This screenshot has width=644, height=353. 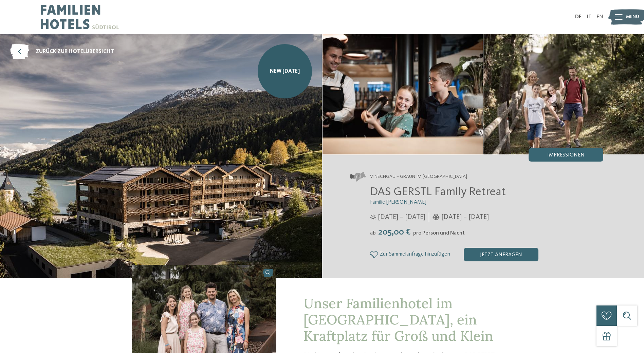 What do you see at coordinates (600, 17) in the screenshot?
I see `a: EN` at bounding box center [600, 17].